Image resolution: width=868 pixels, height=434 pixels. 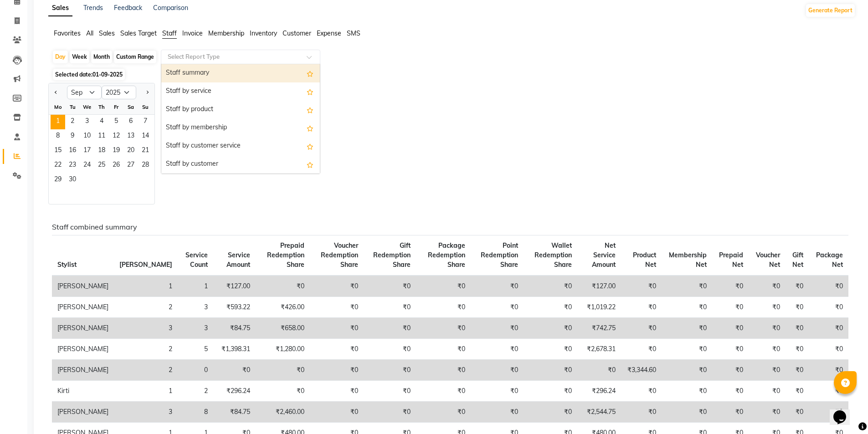 I want to click on td: 8, so click(x=195, y=413).